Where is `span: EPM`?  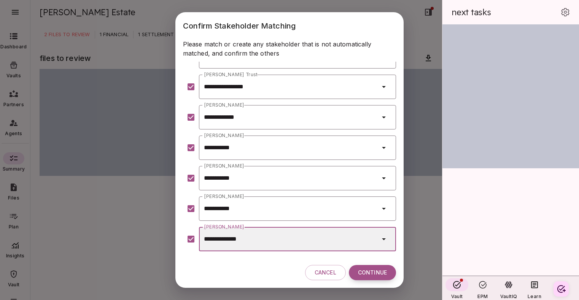 span: EPM is located at coordinates (482, 296).